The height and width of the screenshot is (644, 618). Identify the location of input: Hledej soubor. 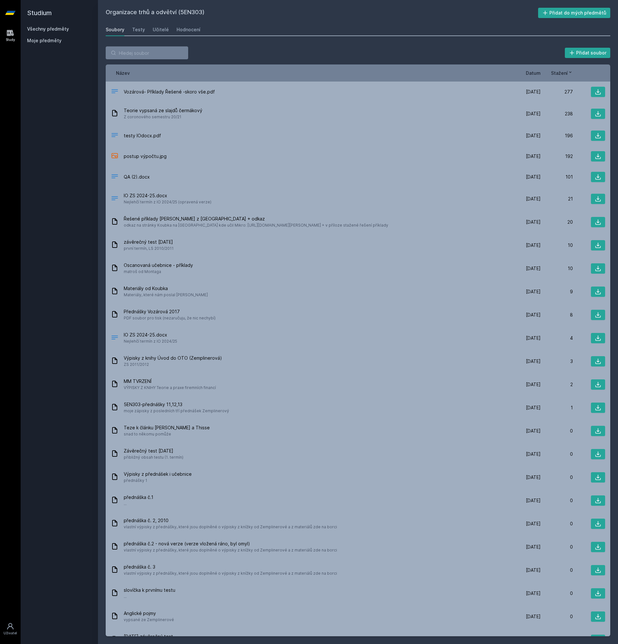
(147, 53).